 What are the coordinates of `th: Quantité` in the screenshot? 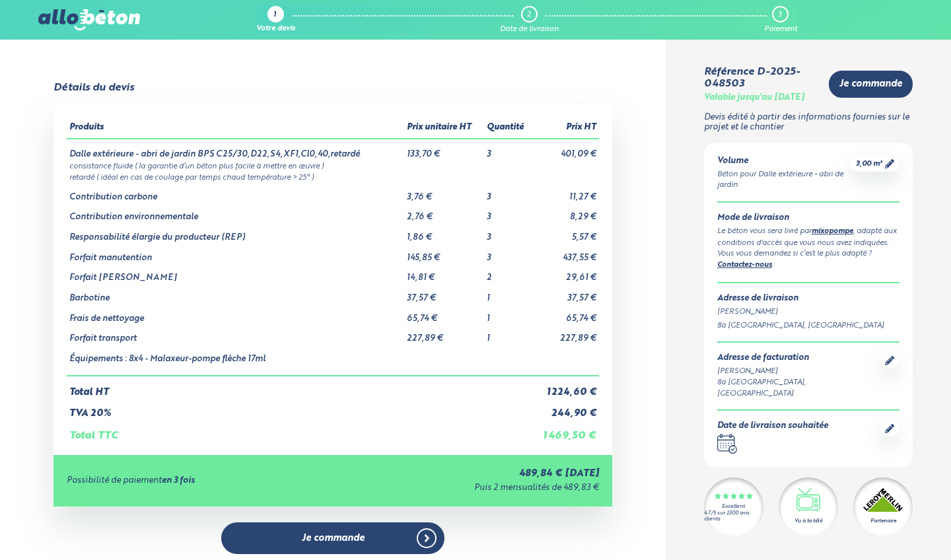 It's located at (508, 128).